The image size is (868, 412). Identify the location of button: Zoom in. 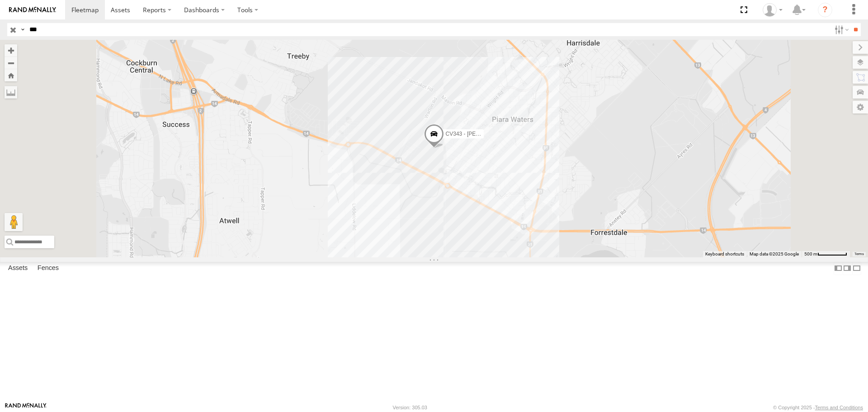
(11, 50).